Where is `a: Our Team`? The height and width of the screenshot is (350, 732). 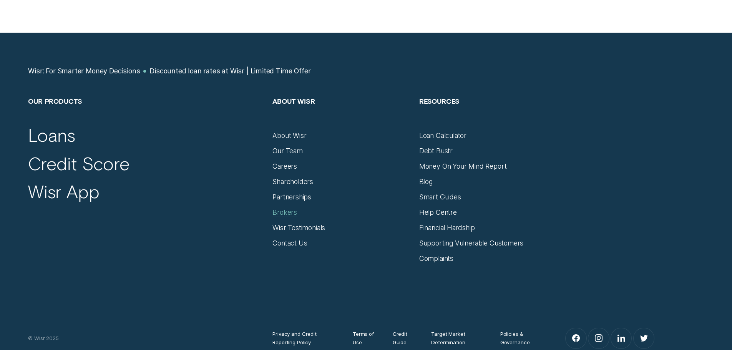 a: Our Team is located at coordinates (287, 151).